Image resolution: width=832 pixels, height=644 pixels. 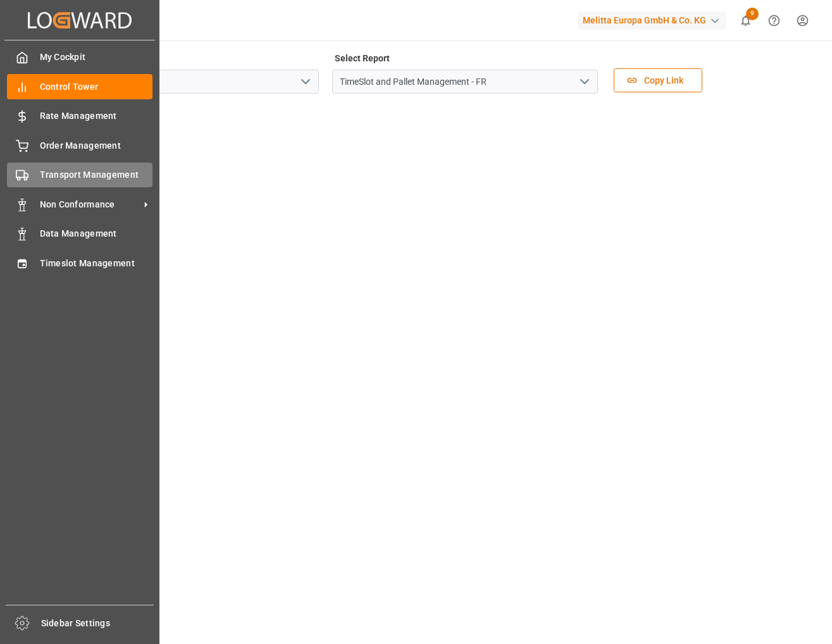 I want to click on button: Melitta Europa GmbH & Co. KG, so click(x=654, y=21).